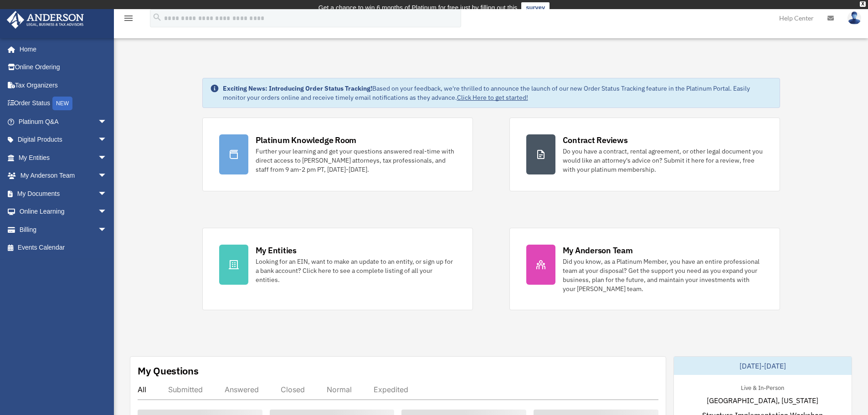 This screenshot has height=415, width=868. I want to click on a: Events Calendar, so click(63, 248).